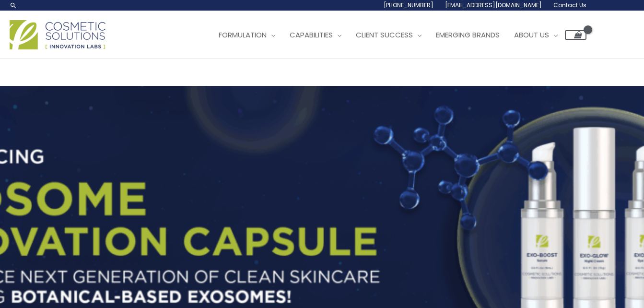  What do you see at coordinates (395, 35) in the screenshot?
I see `nav: Site Navigation` at bounding box center [395, 35].